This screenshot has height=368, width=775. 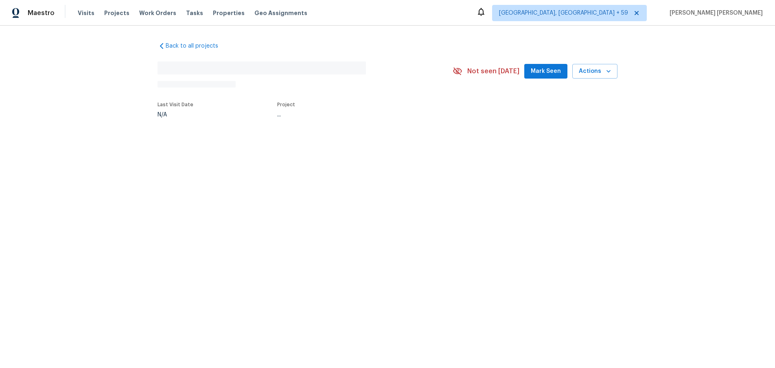 I want to click on a: Back to all projects, so click(x=197, y=46).